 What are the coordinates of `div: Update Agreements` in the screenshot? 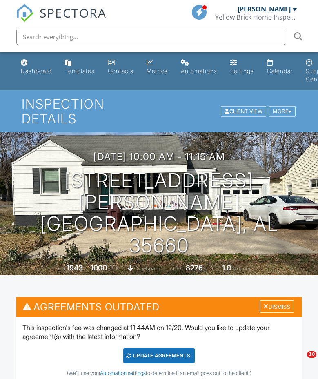 It's located at (159, 356).